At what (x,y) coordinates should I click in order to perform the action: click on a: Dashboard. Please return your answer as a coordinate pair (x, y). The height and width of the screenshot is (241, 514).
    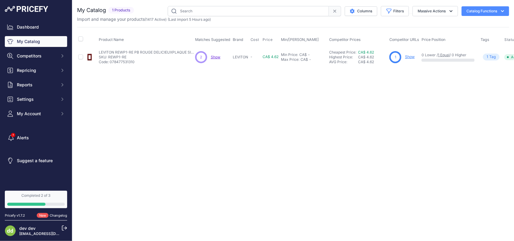
    Looking at the image, I should click on (36, 27).